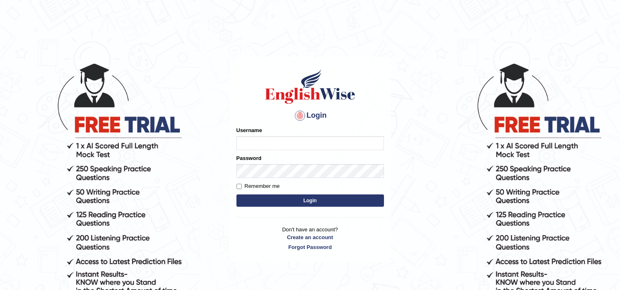 This screenshot has width=620, height=290. Describe the element at coordinates (310, 200) in the screenshot. I see `button: Login` at that location.